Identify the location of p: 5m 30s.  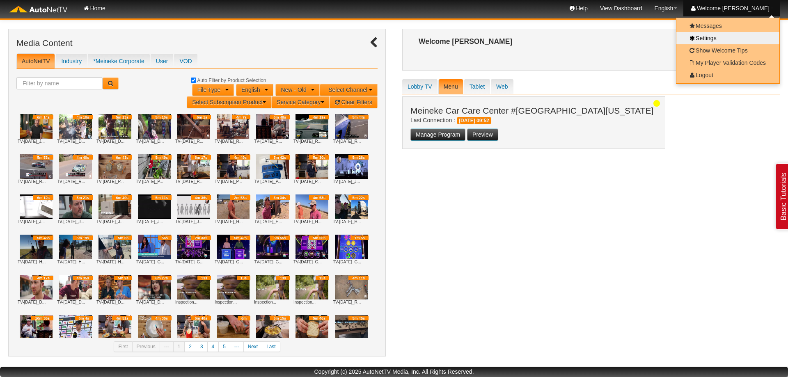
(319, 158).